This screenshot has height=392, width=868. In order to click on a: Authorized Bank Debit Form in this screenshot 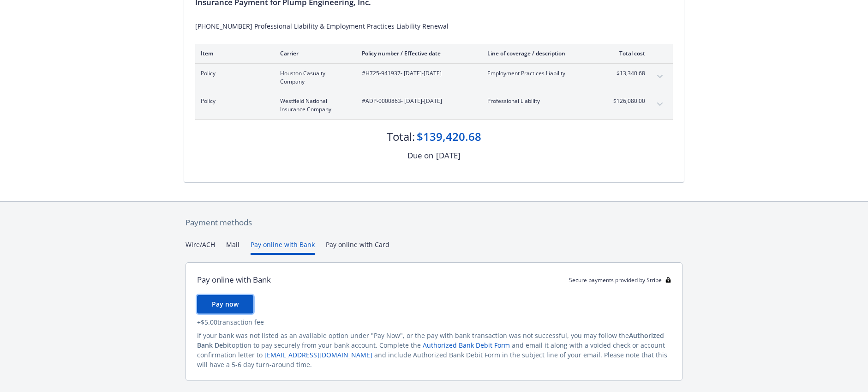, I will do `click(466, 344)`.